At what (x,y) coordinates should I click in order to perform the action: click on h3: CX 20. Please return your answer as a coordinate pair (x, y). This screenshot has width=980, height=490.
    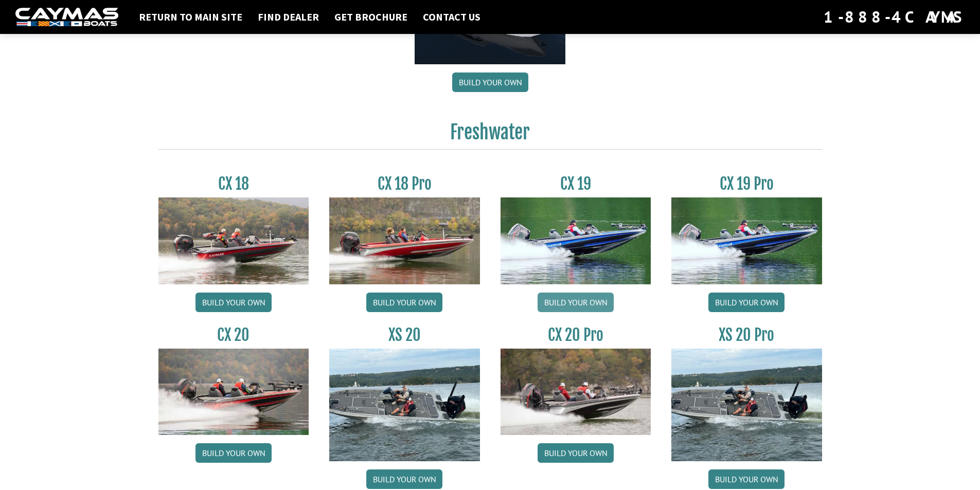
    Looking at the image, I should click on (234, 335).